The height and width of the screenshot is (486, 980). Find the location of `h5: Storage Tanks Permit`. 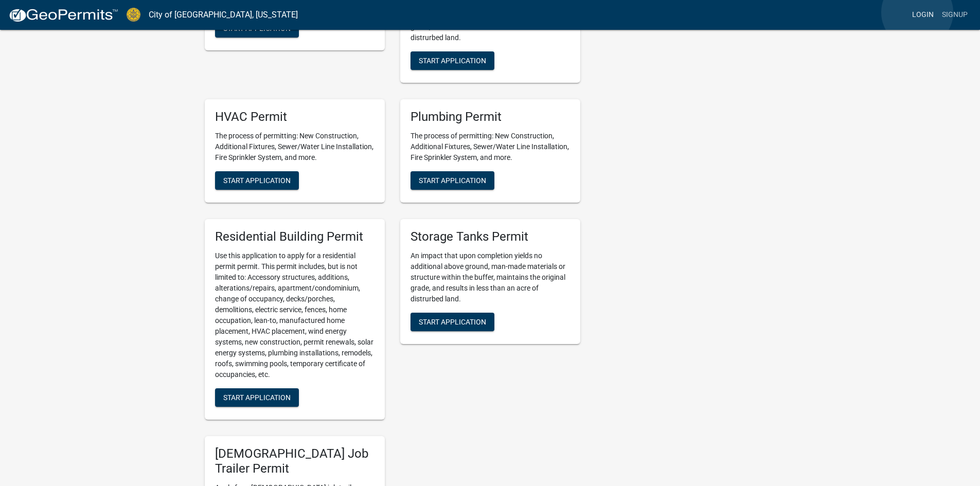

h5: Storage Tanks Permit is located at coordinates (491, 237).